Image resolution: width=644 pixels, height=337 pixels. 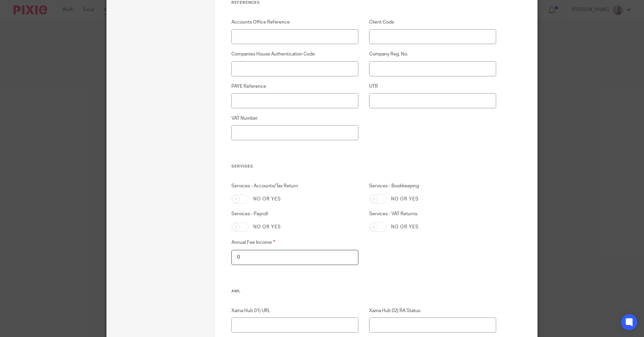 What do you see at coordinates (295, 22) in the screenshot?
I see `label: Accounts Office Reference` at bounding box center [295, 22].